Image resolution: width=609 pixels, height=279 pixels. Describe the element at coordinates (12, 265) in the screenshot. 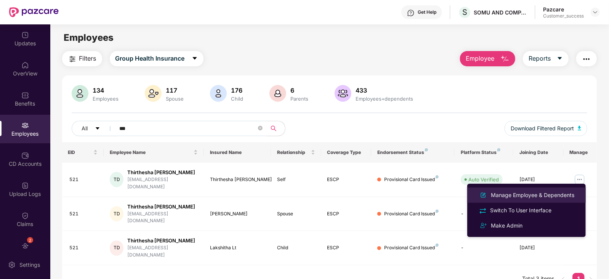

I see `img: svg+xml;base64,PHN2ZyBpZD0iU2V0dGluZy0yMHgyMCIgeG1sbnM9Imh0dHA6Ly93d3cudzMub3JnLzIwMDAvc3ZnIiB3aW...` at that location.